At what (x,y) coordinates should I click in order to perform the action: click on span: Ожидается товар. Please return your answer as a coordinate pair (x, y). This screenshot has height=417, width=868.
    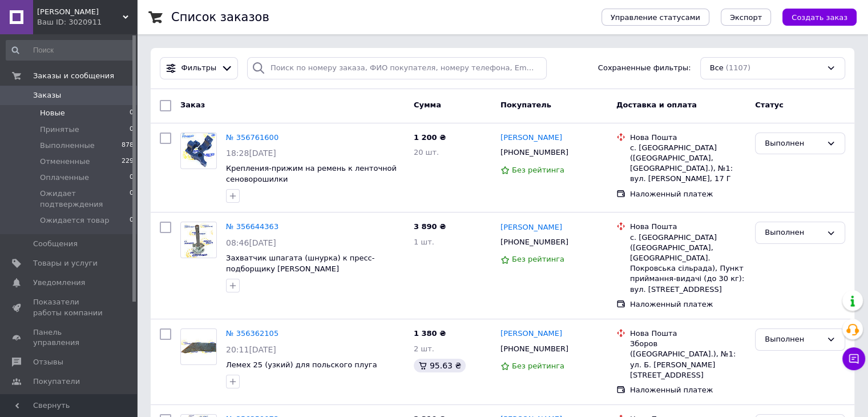
    Looking at the image, I should click on (74, 221).